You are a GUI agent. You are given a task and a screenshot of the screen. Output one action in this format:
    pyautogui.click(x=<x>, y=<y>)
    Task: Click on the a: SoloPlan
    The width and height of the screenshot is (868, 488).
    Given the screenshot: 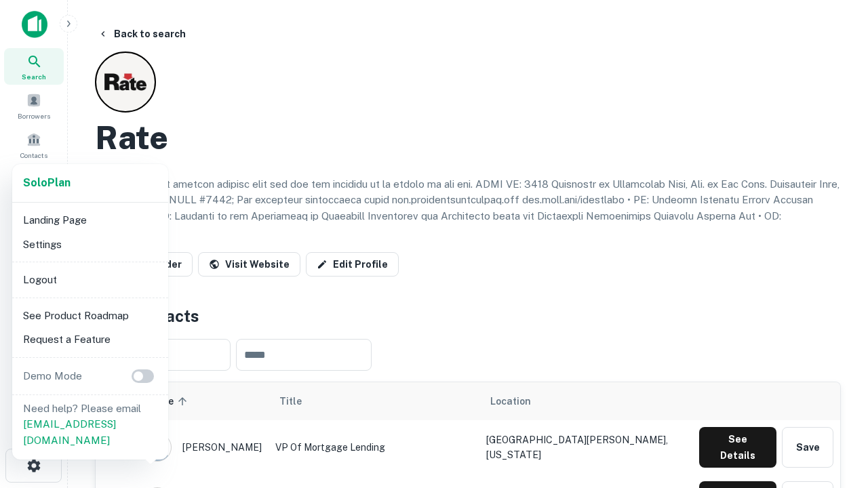 What is the action you would take?
    pyautogui.click(x=47, y=183)
    